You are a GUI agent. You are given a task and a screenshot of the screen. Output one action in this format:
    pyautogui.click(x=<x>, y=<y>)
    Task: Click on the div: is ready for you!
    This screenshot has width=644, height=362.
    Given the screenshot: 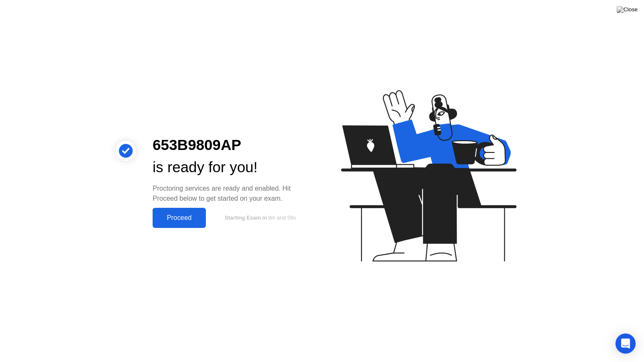 What is the action you would take?
    pyautogui.click(x=231, y=167)
    